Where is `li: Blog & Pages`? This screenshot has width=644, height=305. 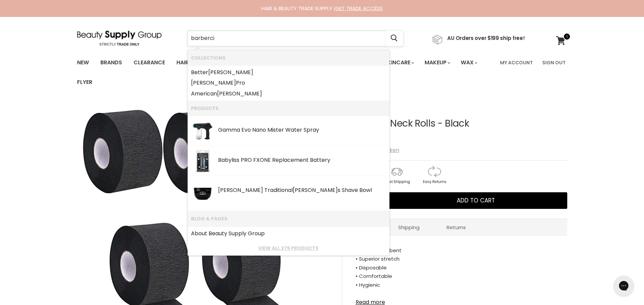
li: Blog & Pages is located at coordinates (289, 218).